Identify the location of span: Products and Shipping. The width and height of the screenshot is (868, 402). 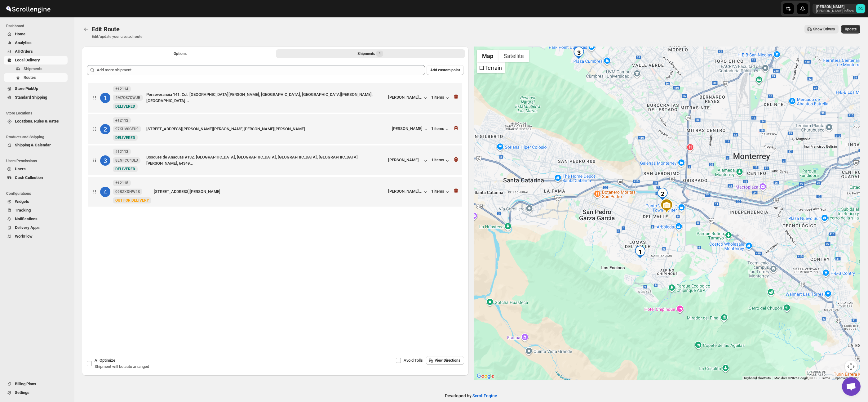
(38, 137).